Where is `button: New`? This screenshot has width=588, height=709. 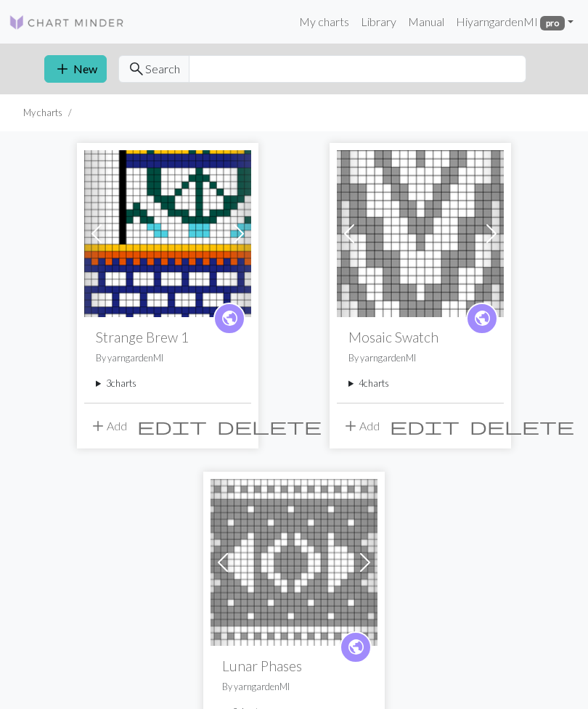
button: New is located at coordinates (76, 69).